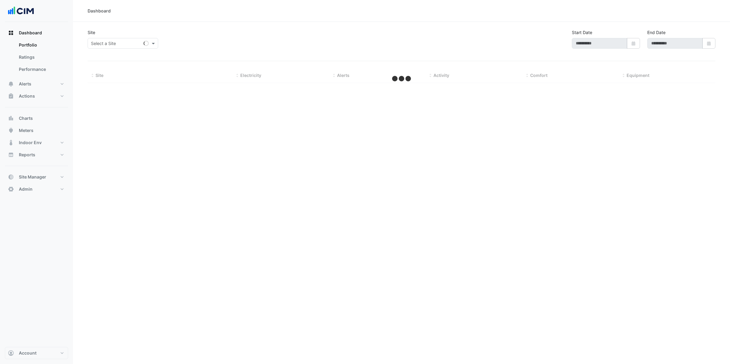  Describe the element at coordinates (37, 155) in the screenshot. I see `button: Reports` at that location.